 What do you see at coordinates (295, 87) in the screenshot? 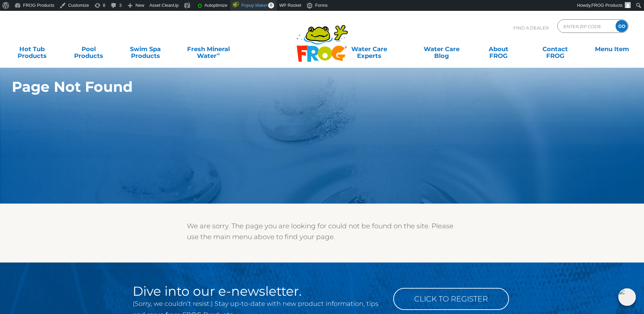
I see `h1: Page Not Found` at bounding box center [295, 87].